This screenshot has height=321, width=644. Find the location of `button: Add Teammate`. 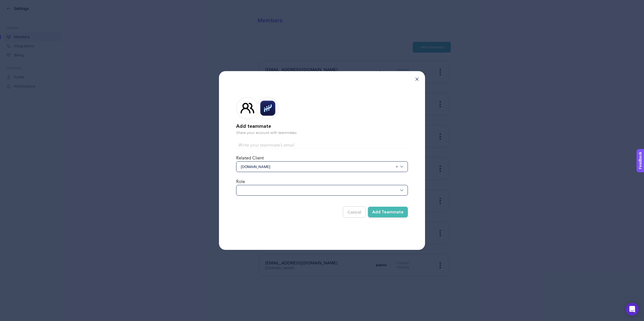

button: Add Teammate is located at coordinates (387, 212).